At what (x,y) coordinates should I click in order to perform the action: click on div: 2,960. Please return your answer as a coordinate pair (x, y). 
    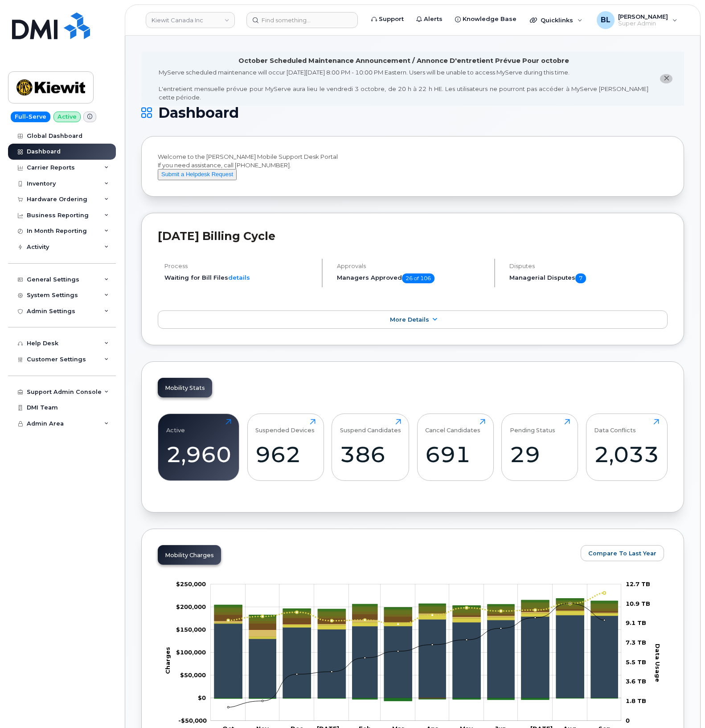
    Looking at the image, I should click on (199, 454).